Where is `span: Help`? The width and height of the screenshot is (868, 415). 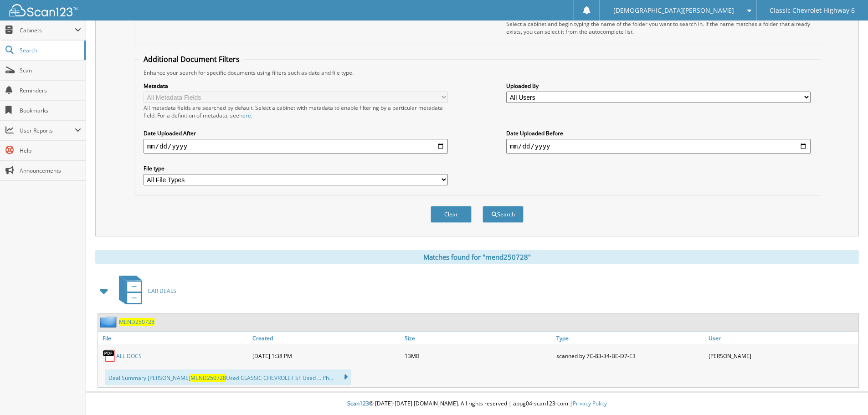
span: Help is located at coordinates (50, 151).